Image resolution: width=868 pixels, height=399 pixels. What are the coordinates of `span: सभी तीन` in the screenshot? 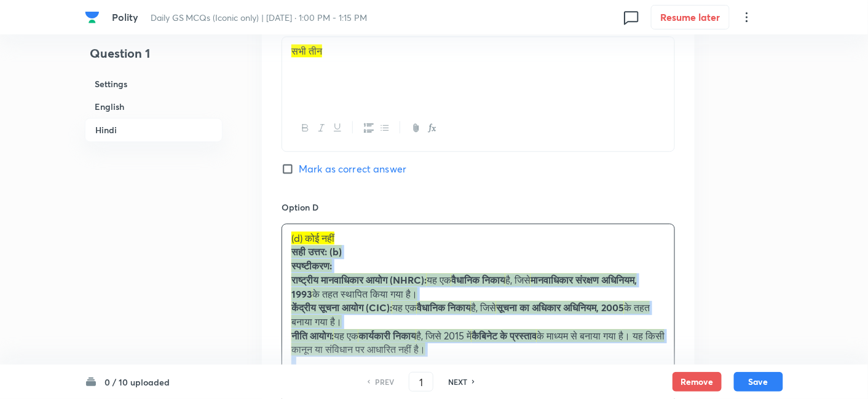 It's located at (307, 50).